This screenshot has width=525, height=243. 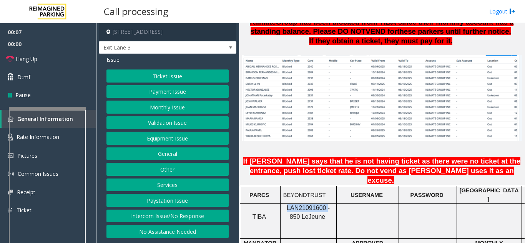 I want to click on span: If they obtain a ticket, they must pay for it., so click(x=380, y=41).